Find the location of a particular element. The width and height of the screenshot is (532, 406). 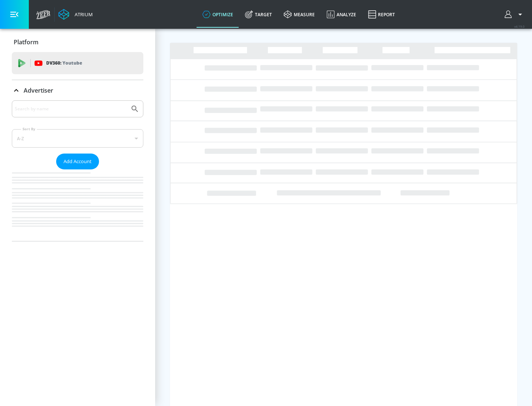

button: Add Account is located at coordinates (78, 161).